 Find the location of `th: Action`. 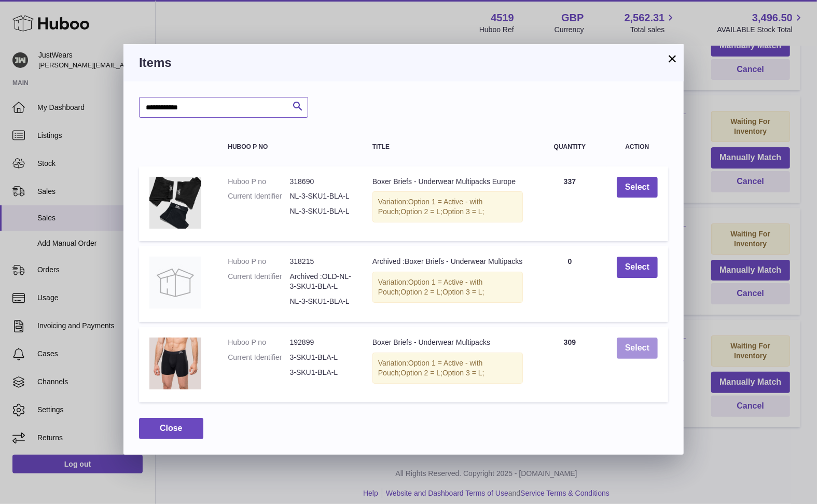

th: Action is located at coordinates (637, 146).